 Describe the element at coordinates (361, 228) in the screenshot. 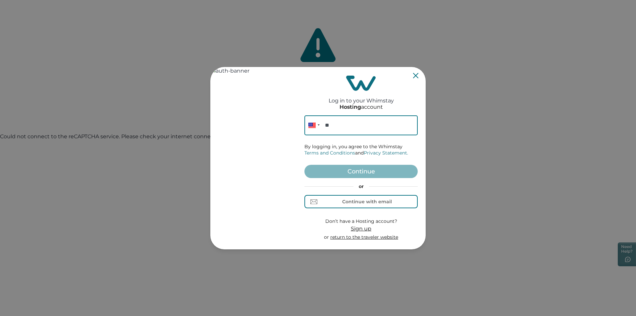

I see `span: Sign up` at that location.